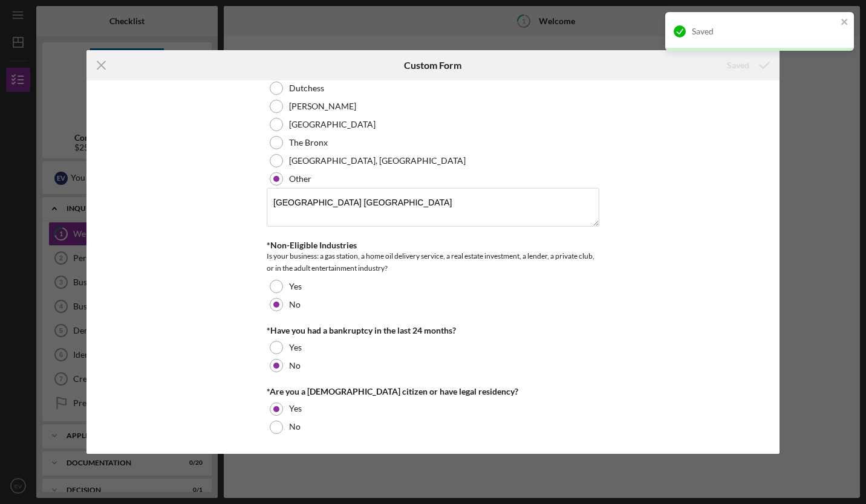 This screenshot has width=866, height=504. Describe the element at coordinates (433, 65) in the screenshot. I see `h6: Custom Form` at that location.